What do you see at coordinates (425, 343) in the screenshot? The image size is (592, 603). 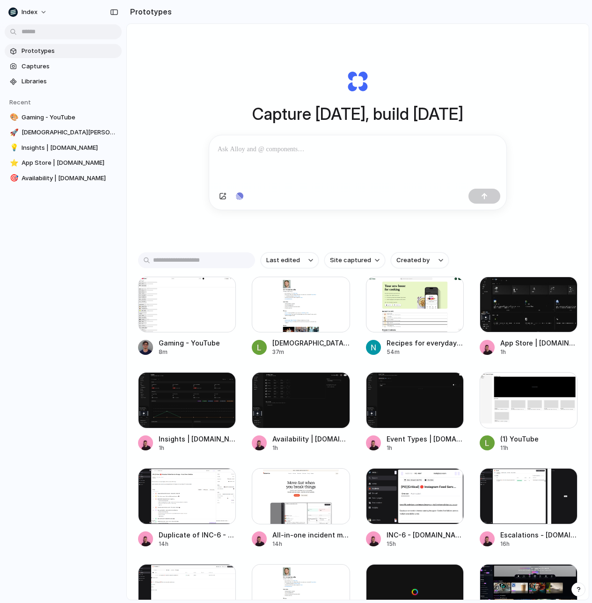 I see `div: Recipes for everyday | Clove` at bounding box center [425, 343].